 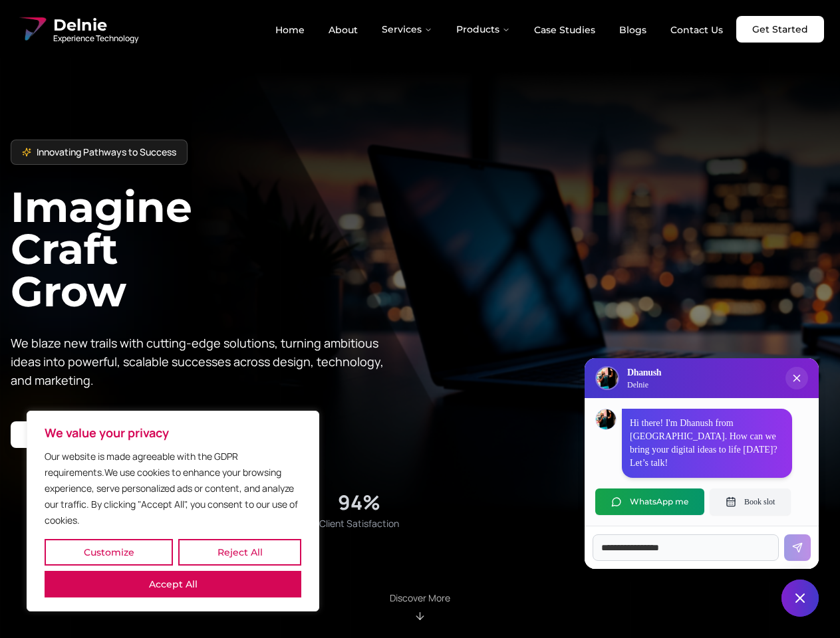 I want to click on a: Get Started, so click(x=780, y=30).